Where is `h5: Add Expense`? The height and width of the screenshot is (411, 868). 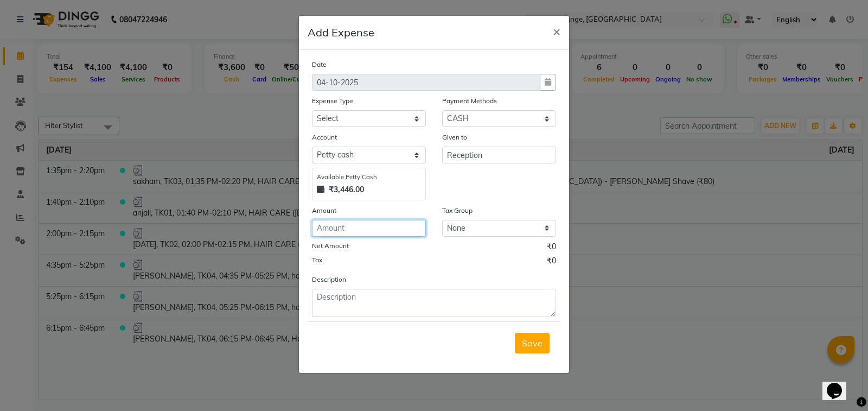
h5: Add Expense is located at coordinates (341, 32).